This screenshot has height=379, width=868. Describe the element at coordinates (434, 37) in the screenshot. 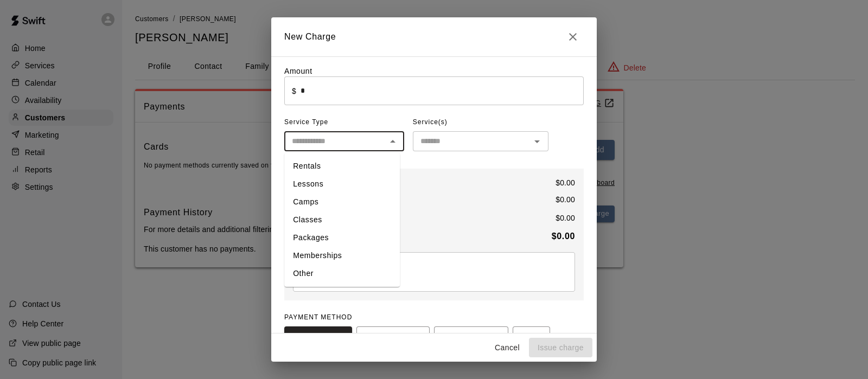

I see `h2: New Charge` at that location.